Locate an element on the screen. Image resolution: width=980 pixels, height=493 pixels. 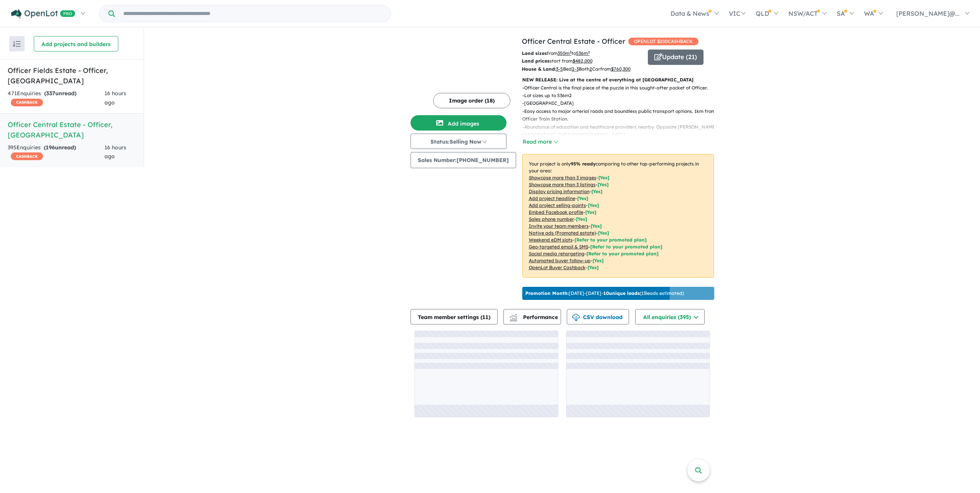
p: from is located at coordinates (581, 54).